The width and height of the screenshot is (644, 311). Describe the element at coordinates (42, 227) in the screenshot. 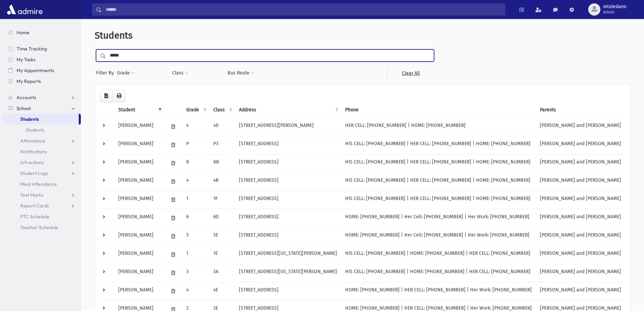

I see `a: Teacher Schedule` at that location.